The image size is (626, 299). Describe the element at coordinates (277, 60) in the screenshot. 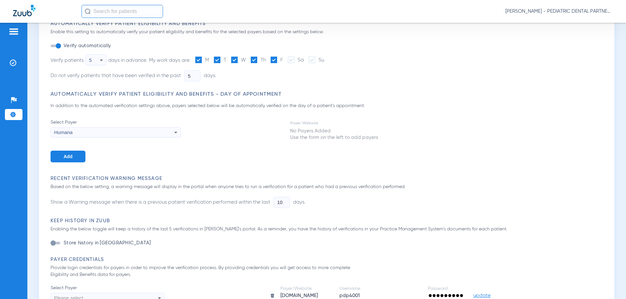

I see `label: F` at that location.